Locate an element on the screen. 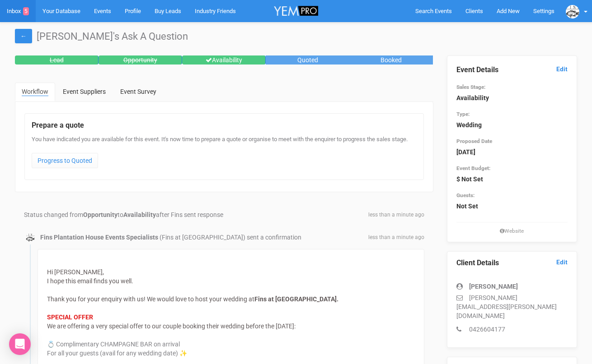 This screenshot has width=592, height=364. span: Thank you for your enquiry with us! We would love to host your wedding at is located at coordinates (150, 299).